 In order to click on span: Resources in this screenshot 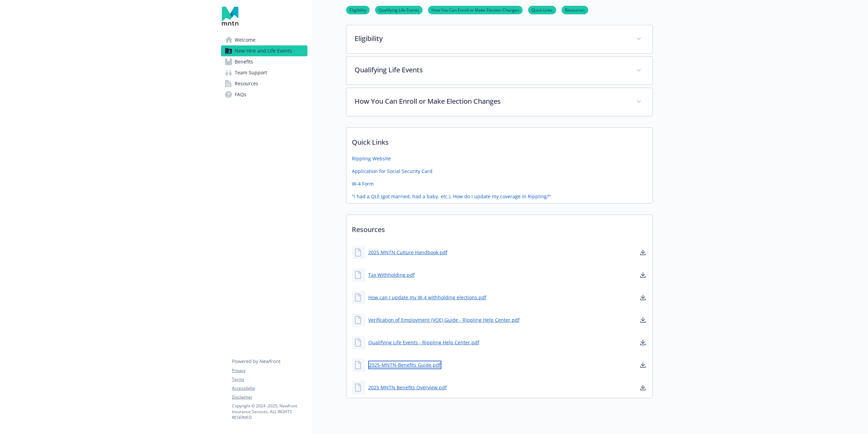, I will do `click(246, 84)`.